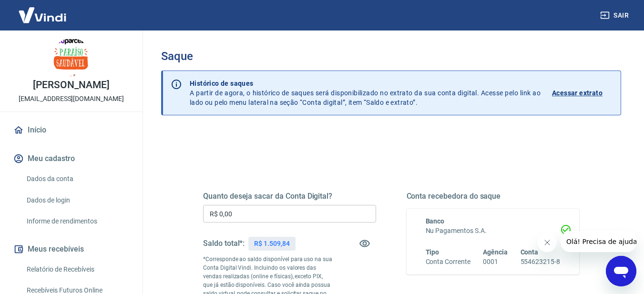 The width and height of the screenshot is (644, 294). What do you see at coordinates (391, 56) in the screenshot?
I see `h3: Saque` at bounding box center [391, 56].